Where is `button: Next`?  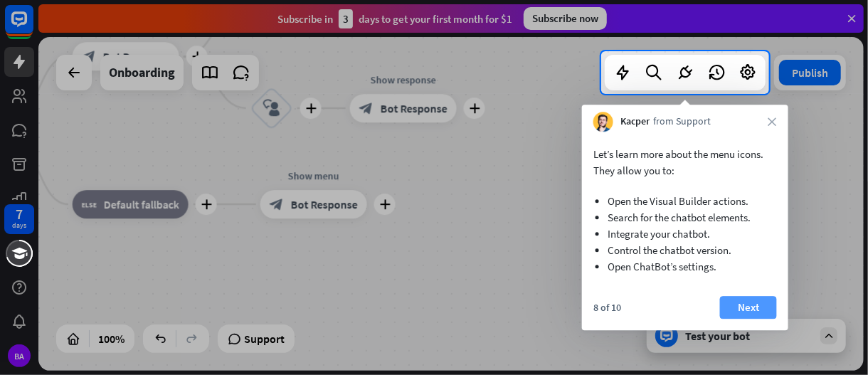
button: Next is located at coordinates (749, 307).